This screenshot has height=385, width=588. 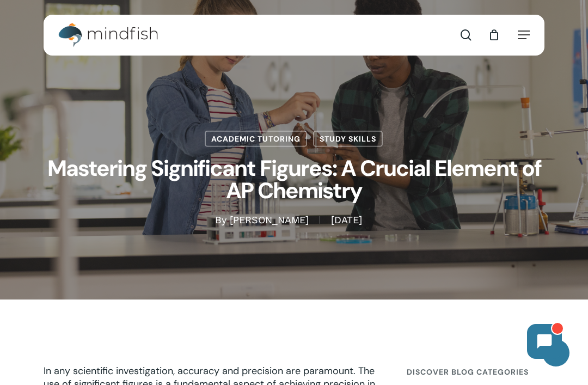 I want to click on a: Cart, so click(x=493, y=35).